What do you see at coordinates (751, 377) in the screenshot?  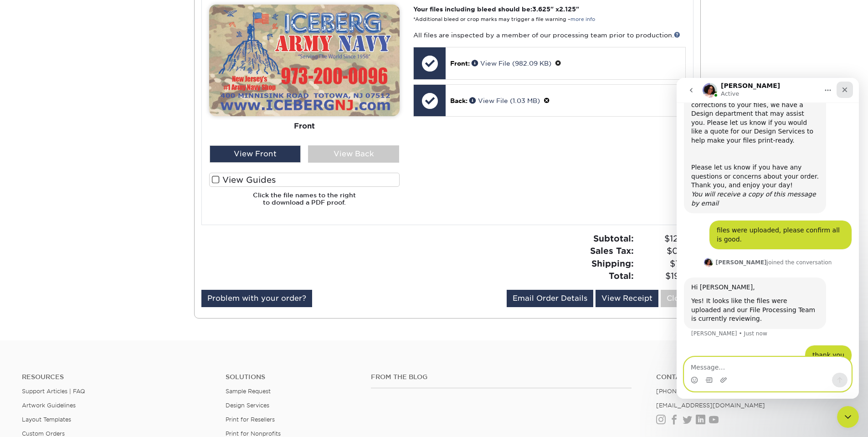 I see `a: Contact` at bounding box center [751, 377].